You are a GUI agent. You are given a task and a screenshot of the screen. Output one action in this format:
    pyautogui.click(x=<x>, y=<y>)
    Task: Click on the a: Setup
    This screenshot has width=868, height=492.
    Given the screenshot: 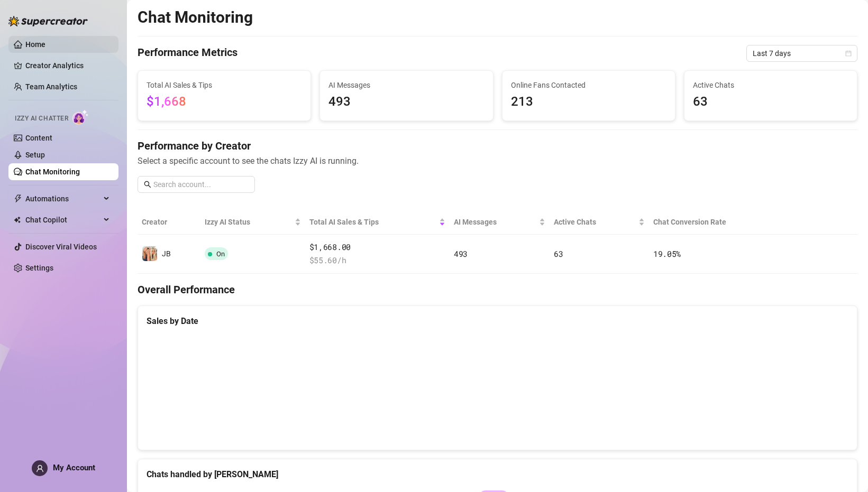 What is the action you would take?
    pyautogui.click(x=35, y=155)
    